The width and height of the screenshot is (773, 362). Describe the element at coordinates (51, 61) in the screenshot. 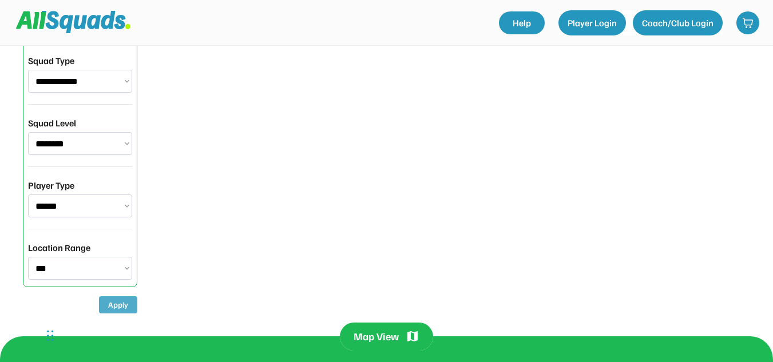

I see `div: Squad Type` at that location.